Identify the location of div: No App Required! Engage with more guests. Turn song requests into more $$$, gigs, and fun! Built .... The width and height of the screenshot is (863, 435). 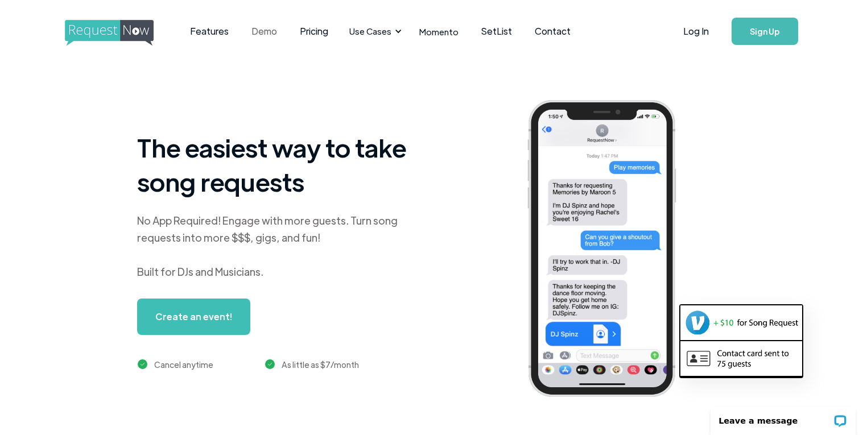
(279, 246).